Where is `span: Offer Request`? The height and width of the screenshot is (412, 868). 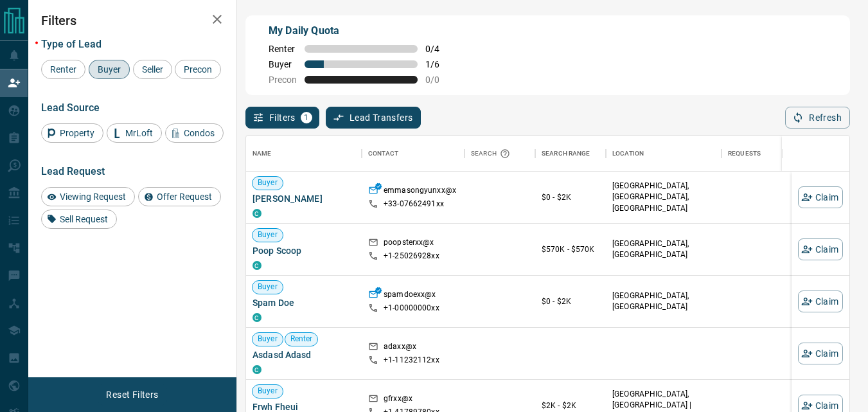 span: Offer Request is located at coordinates (184, 197).